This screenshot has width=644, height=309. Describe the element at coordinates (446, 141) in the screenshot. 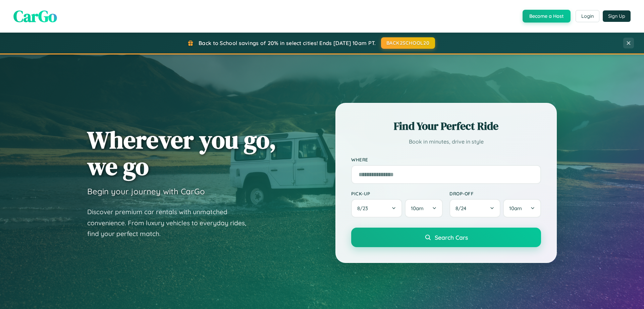

I see `p: Book in minutes, drive in style` at that location.